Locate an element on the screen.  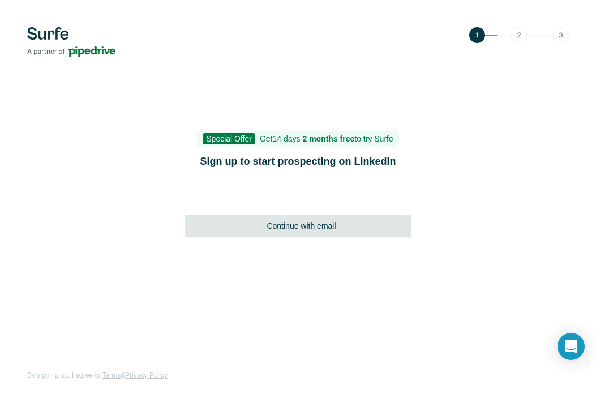
span: Continue with email is located at coordinates (301, 226).